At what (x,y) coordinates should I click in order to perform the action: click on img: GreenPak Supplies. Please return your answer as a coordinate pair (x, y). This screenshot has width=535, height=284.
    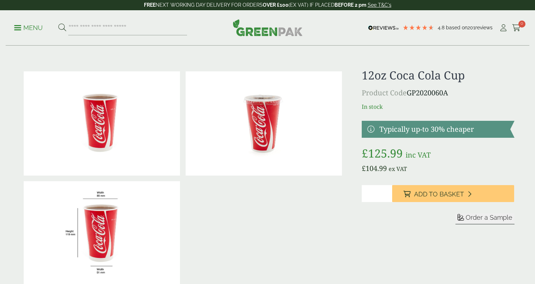
    Looking at the image, I should click on (268, 28).